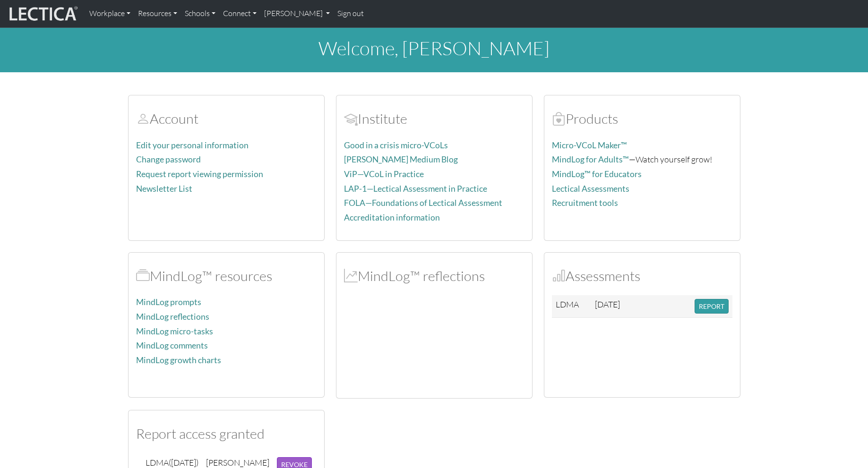  Describe the element at coordinates (350, 14) in the screenshot. I see `a: Sign out` at that location.